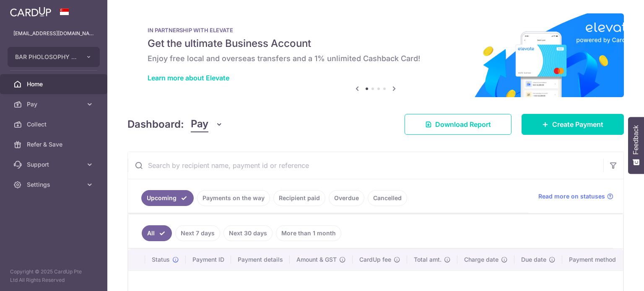  What do you see at coordinates (167, 198) in the screenshot?
I see `a: Upcoming` at bounding box center [167, 198].